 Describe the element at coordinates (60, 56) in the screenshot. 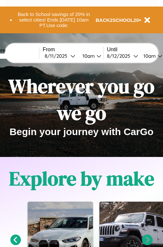

I see `button: 8/11/2025` at that location.